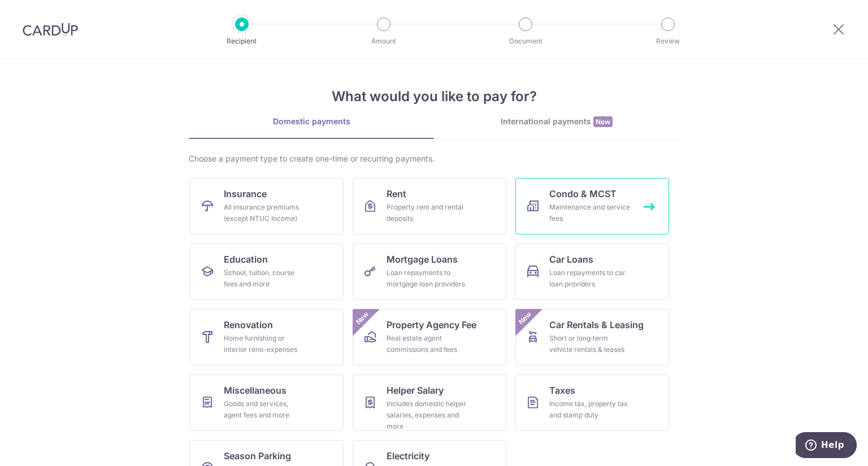 This screenshot has width=868, height=466. Describe the element at coordinates (37, 13) in the screenshot. I see `span: Help` at that location.